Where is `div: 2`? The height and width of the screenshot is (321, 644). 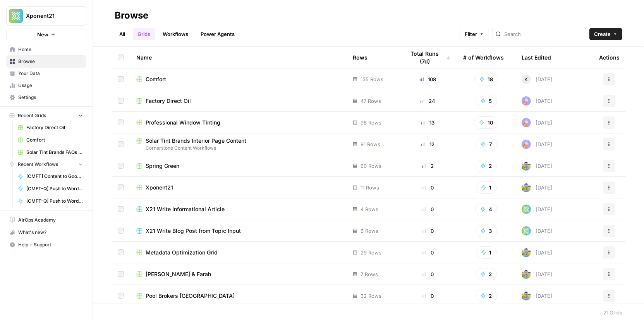
div: 2 is located at coordinates (428, 166).